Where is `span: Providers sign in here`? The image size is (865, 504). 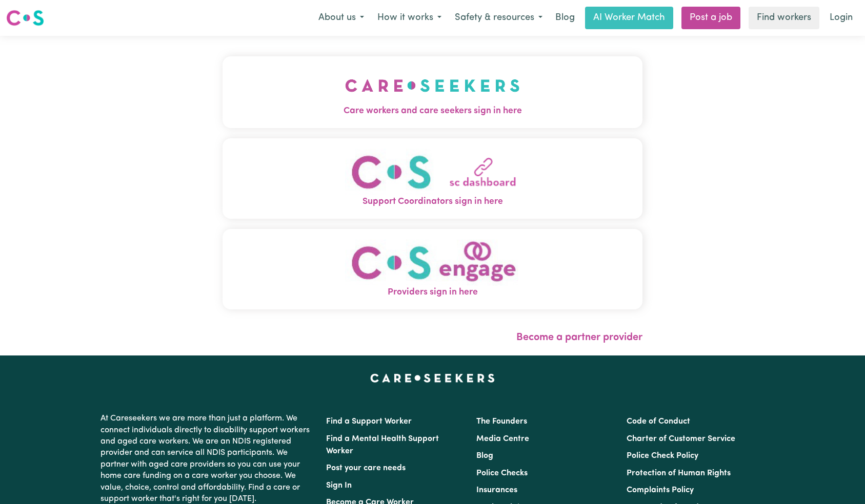 span: Providers sign in here is located at coordinates (433, 292).